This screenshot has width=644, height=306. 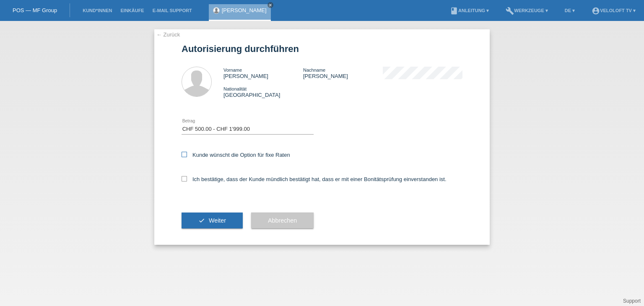 I want to click on a: close, so click(x=271, y=5).